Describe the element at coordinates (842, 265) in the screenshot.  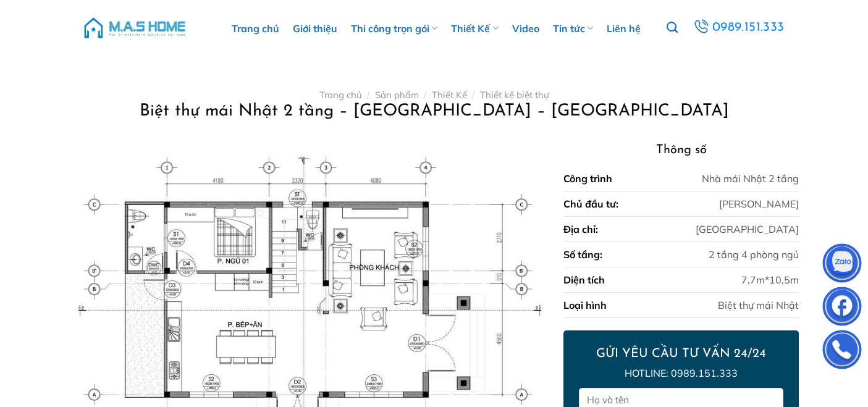
I see `img: Zalo` at that location.